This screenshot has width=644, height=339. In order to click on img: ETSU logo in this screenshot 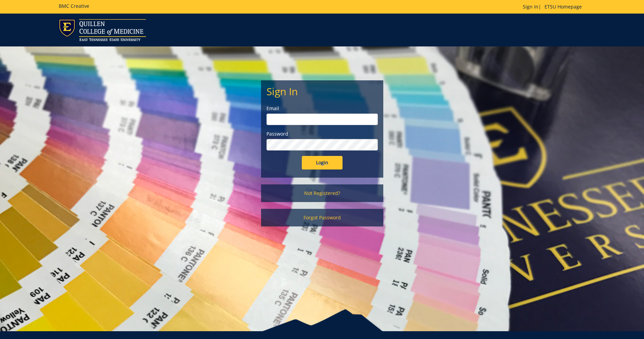, I will do `click(103, 30)`.